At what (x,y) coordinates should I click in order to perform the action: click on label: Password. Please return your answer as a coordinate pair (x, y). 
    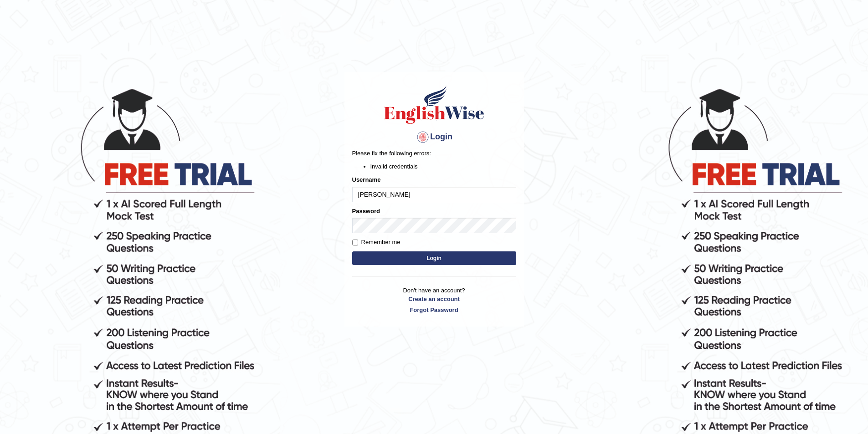
    Looking at the image, I should click on (365, 210).